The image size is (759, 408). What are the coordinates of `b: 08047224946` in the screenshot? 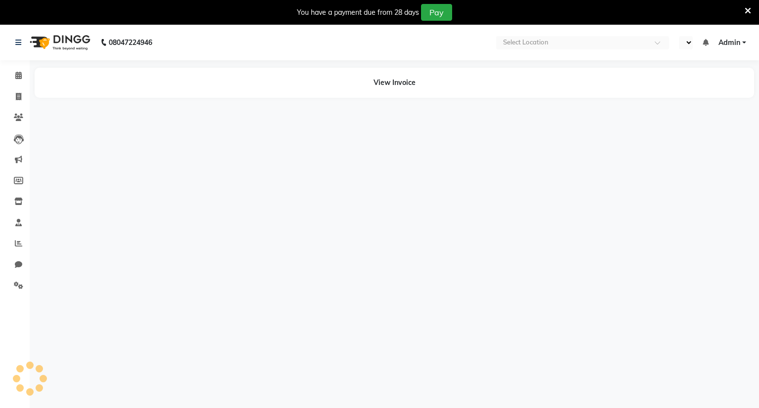 It's located at (130, 42).